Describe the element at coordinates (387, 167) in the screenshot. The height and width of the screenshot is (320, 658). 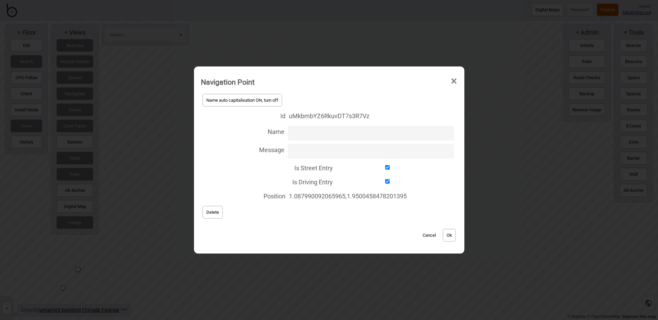
I see `input: Is Street Entry` at that location.